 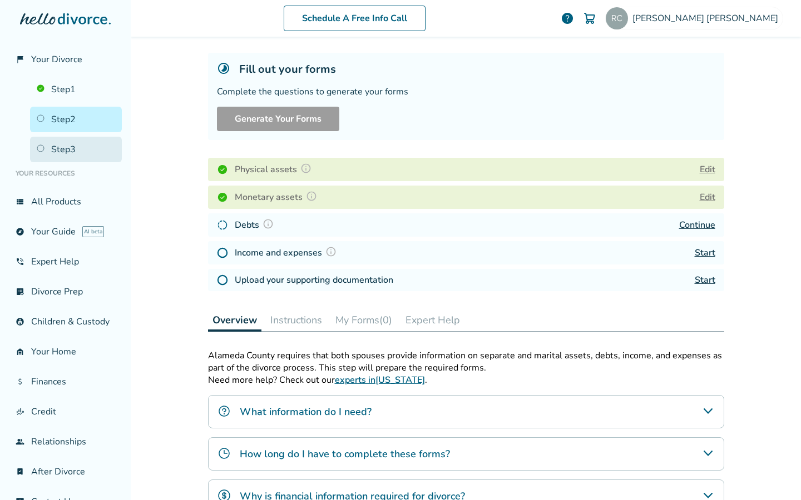 What do you see at coordinates (466, 380) in the screenshot?
I see `p: Need more help? Check out our .` at bounding box center [466, 380].